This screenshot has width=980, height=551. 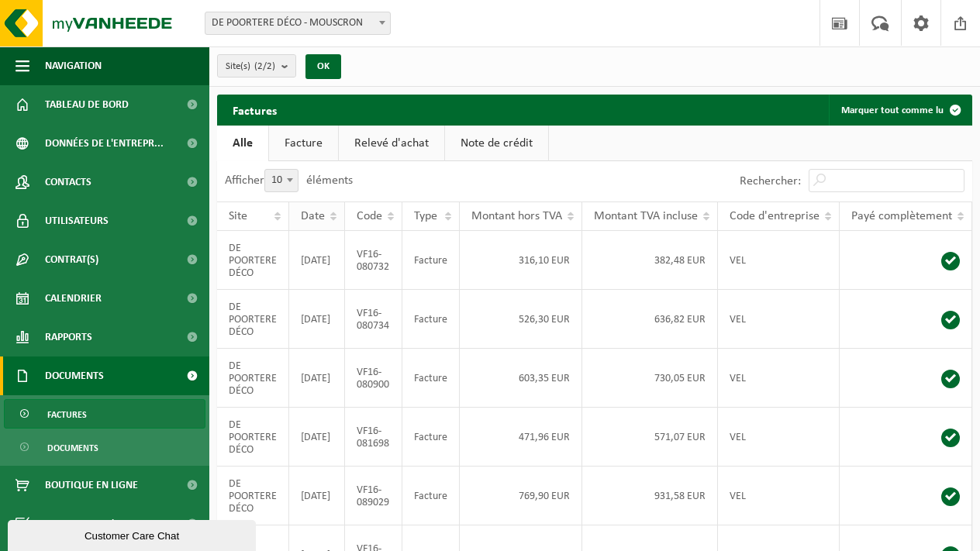 What do you see at coordinates (71, 260) in the screenshot?
I see `span: Contrat(s)` at bounding box center [71, 260].